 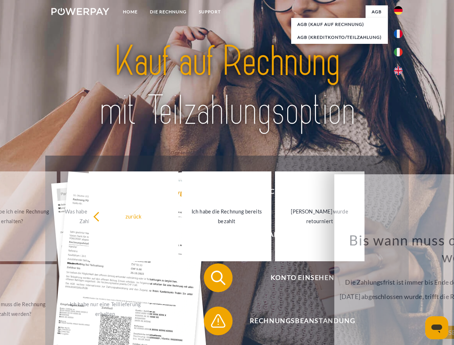 I want to click on img: fr, so click(x=398, y=34).